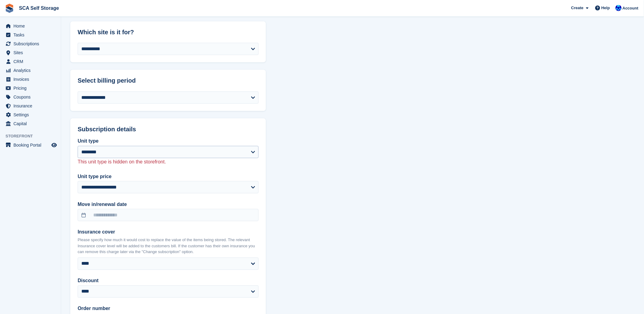 This screenshot has height=314, width=644. Describe the element at coordinates (168, 141) in the screenshot. I see `label: Unit type` at that location.